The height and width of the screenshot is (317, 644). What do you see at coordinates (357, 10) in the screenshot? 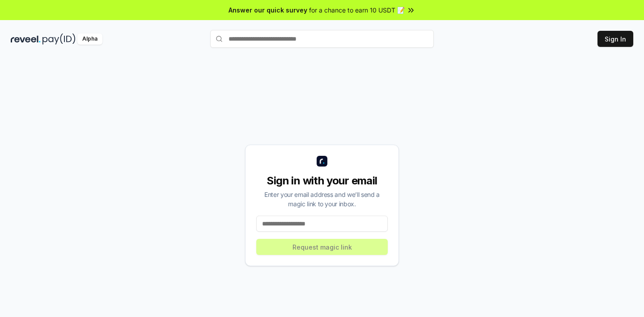
I see `span: for a chance to earn 10 USDT 📝` at bounding box center [357, 10].